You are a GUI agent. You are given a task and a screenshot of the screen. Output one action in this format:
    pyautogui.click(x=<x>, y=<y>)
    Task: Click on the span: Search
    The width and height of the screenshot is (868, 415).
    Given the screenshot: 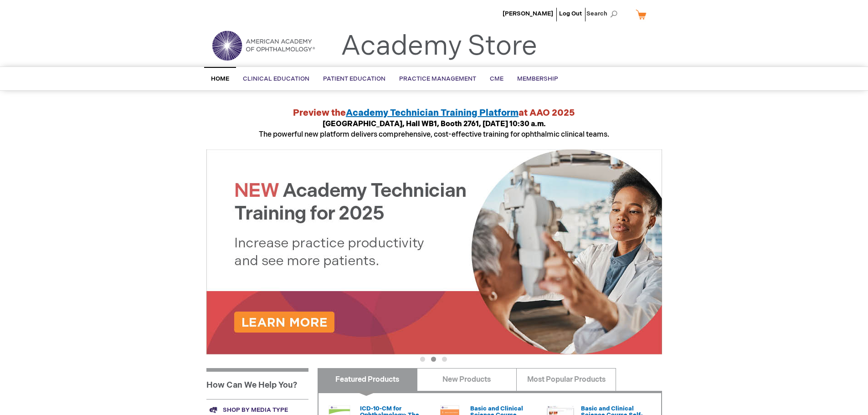 What is the action you would take?
    pyautogui.click(x=604, y=14)
    